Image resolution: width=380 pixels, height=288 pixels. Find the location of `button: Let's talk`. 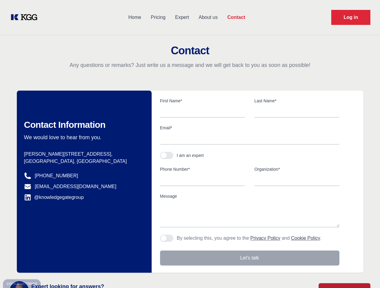

button: Let's talk is located at coordinates (249, 258).